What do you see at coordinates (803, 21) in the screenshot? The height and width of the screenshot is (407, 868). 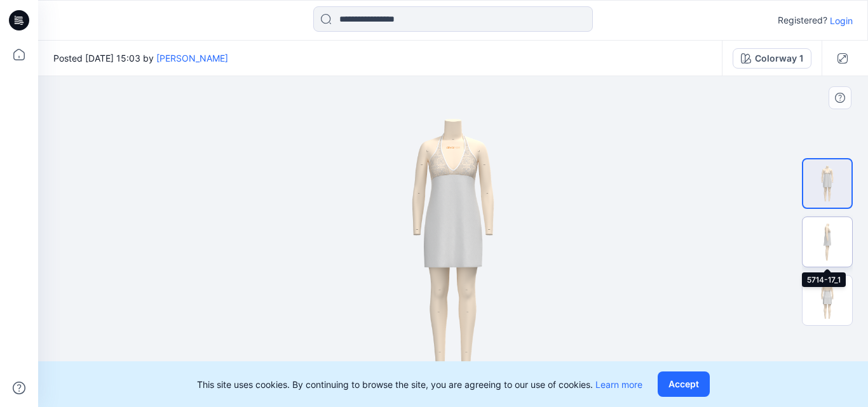 I see `p: Registered?` at bounding box center [803, 21].